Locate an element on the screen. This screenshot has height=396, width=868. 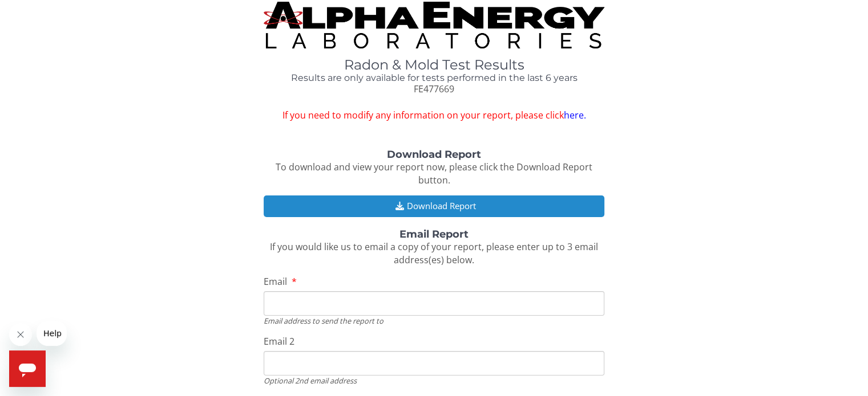
strong: Email Report is located at coordinates (434, 234).